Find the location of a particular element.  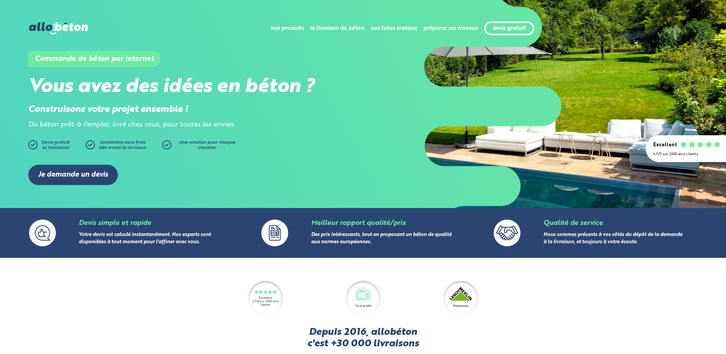

a: Devis simple et rapide is located at coordinates (115, 223).